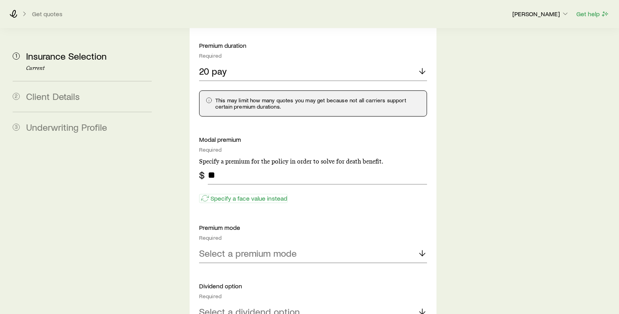 This screenshot has width=619, height=314. What do you see at coordinates (16, 127) in the screenshot?
I see `span: 3` at bounding box center [16, 127].